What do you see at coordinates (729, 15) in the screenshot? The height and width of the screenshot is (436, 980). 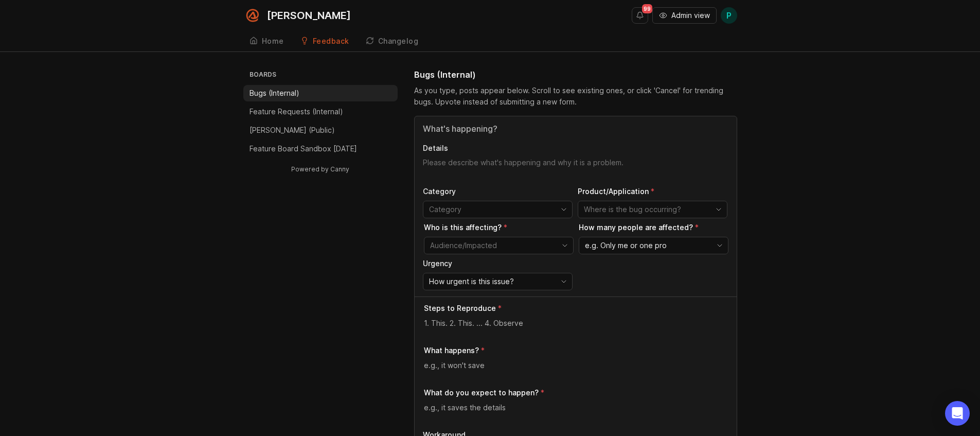 I see `button: P` at bounding box center [729, 15].